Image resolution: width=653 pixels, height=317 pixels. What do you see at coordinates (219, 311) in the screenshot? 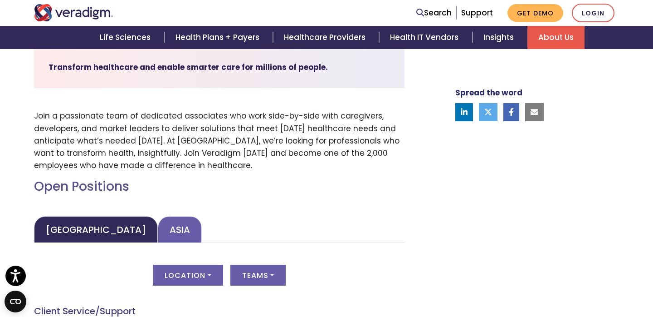
I see `h4: Client Service/Support` at bounding box center [219, 311].